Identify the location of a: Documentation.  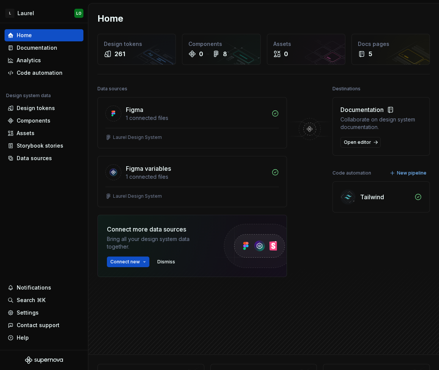
(44, 48).